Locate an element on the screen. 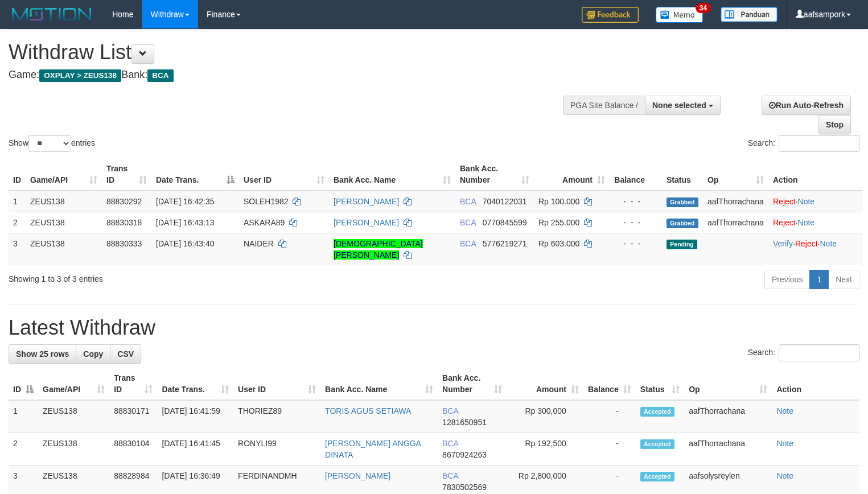  span: Rp 255.000 is located at coordinates (559, 223).